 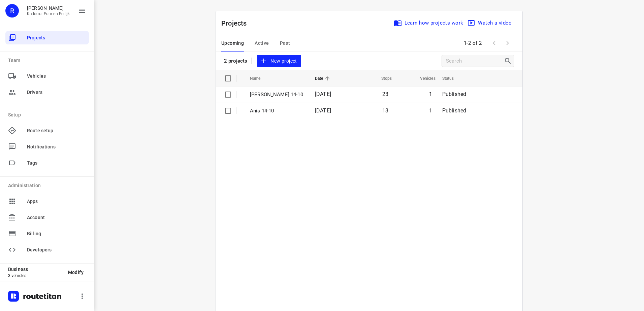 What do you see at coordinates (47, 147) in the screenshot?
I see `div: Notifications` at bounding box center [47, 147].